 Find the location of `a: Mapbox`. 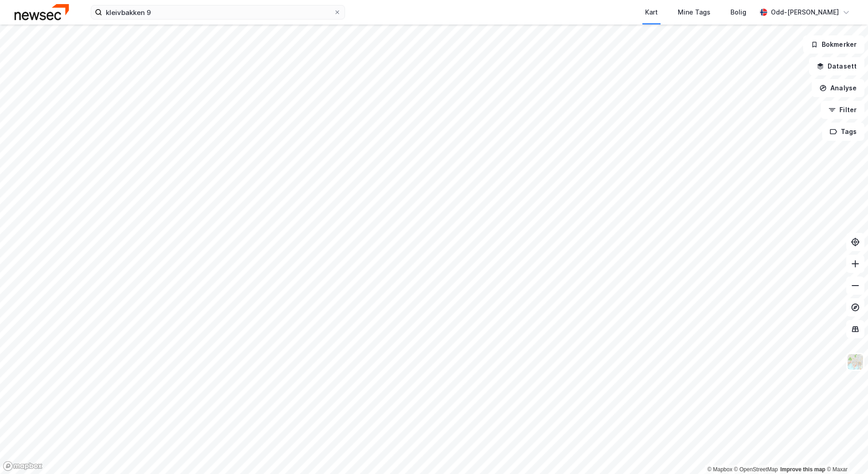

a: Mapbox is located at coordinates (719, 470).